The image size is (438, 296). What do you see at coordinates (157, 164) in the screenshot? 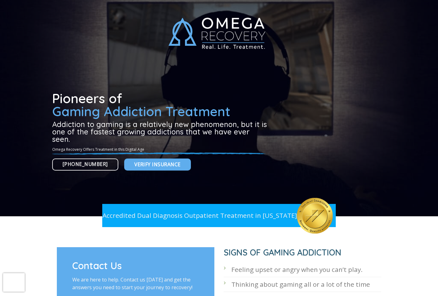
I see `a: Verify Insurance` at bounding box center [157, 164].